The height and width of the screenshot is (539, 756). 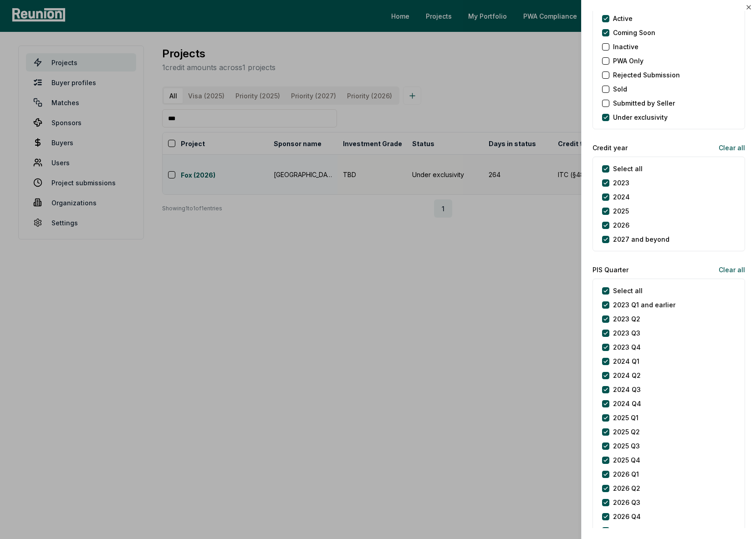 What do you see at coordinates (626, 474) in the screenshot?
I see `label: 2026 Q1` at bounding box center [626, 474].